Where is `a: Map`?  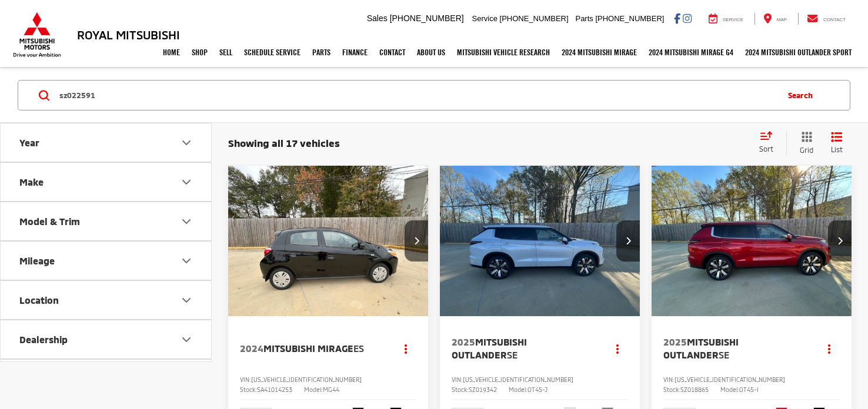
a: Map is located at coordinates (775, 19).